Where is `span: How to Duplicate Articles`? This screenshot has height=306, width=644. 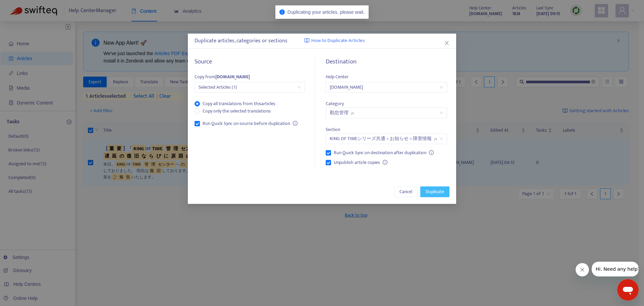 span: How to Duplicate Articles is located at coordinates (338, 41).